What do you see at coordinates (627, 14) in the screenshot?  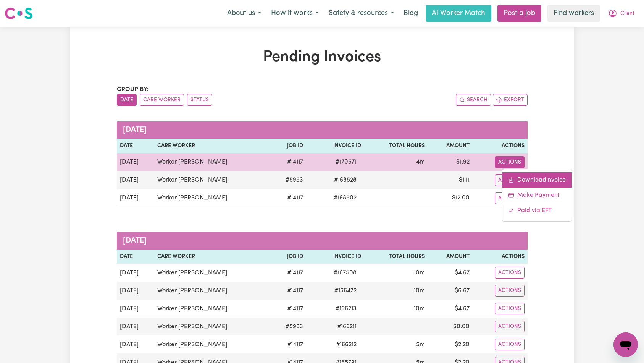 I see `span: Client` at bounding box center [627, 14].